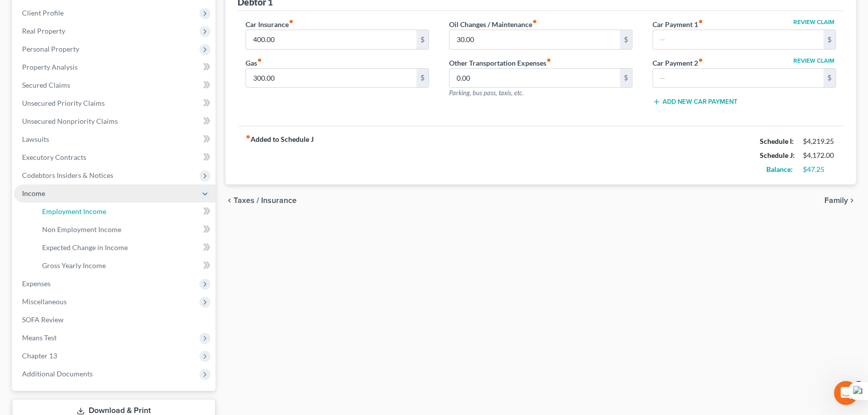 This screenshot has width=868, height=415. Describe the element at coordinates (39, 337) in the screenshot. I see `span: Means Test` at that location.